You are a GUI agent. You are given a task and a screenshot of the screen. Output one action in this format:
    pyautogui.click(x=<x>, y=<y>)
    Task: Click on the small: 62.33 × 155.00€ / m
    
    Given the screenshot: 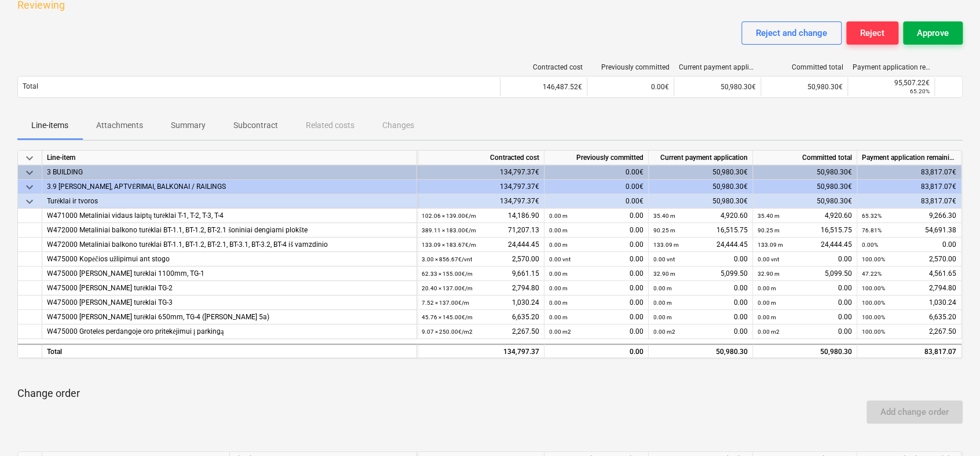 What is the action you would take?
    pyautogui.click(x=447, y=274)
    